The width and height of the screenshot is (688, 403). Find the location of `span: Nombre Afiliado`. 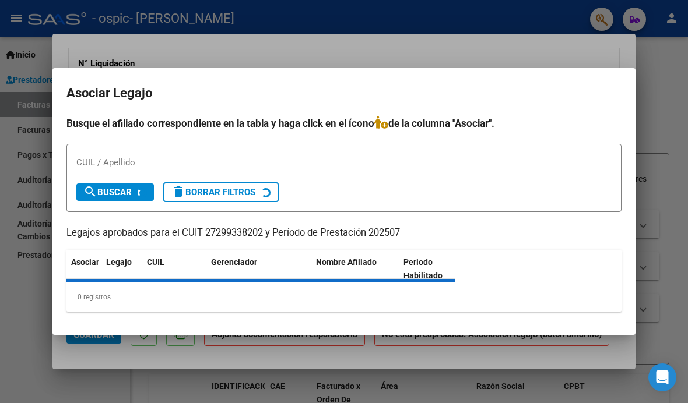

span: Nombre Afiliado is located at coordinates (346, 262).